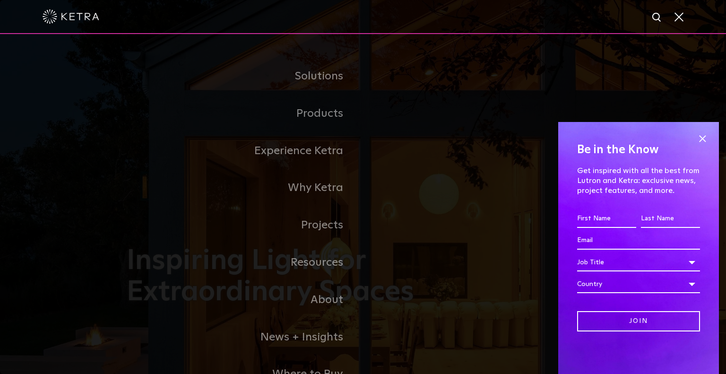  Describe the element at coordinates (245, 151) in the screenshot. I see `a: Experience Ketra` at that location.